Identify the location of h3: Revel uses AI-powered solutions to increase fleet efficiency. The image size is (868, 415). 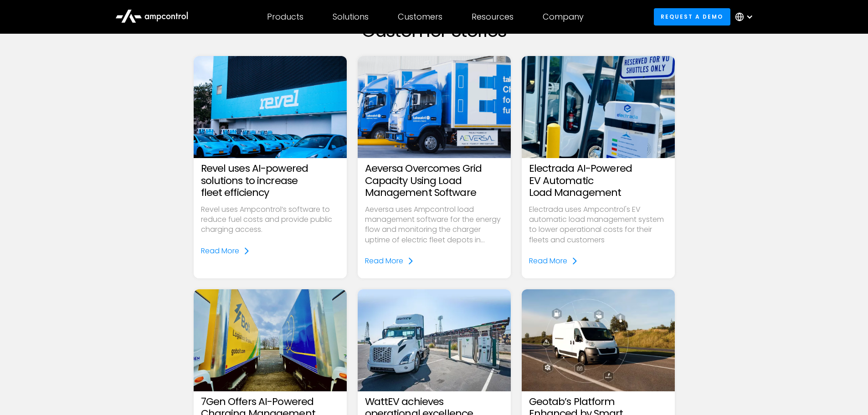
(271, 180).